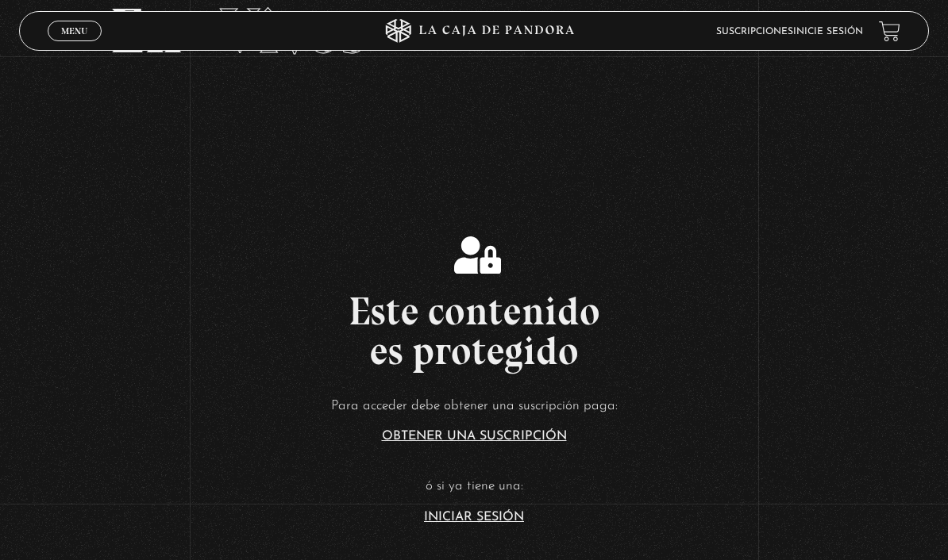  I want to click on a: Inicie sesión, so click(828, 32).